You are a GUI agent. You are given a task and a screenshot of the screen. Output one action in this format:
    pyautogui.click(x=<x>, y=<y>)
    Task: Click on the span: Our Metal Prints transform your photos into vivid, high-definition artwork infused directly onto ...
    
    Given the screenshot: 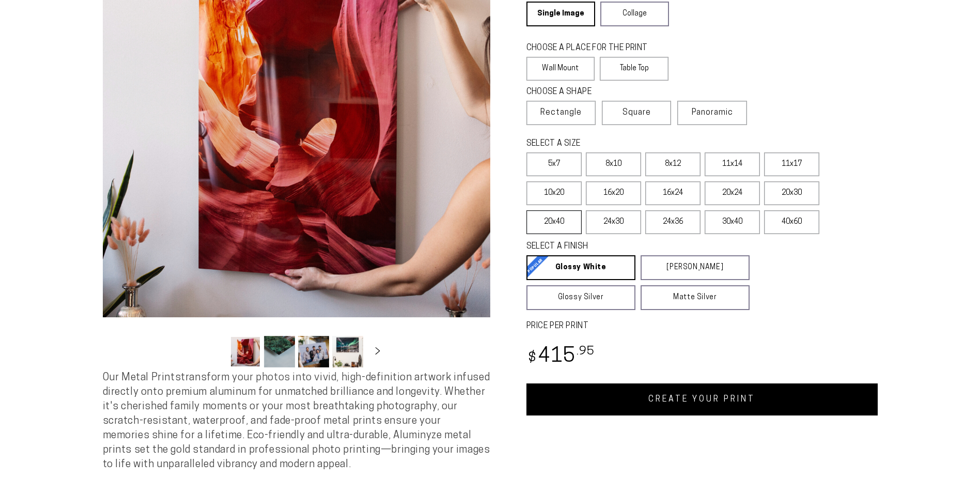 What is the action you would take?
    pyautogui.click(x=296, y=421)
    